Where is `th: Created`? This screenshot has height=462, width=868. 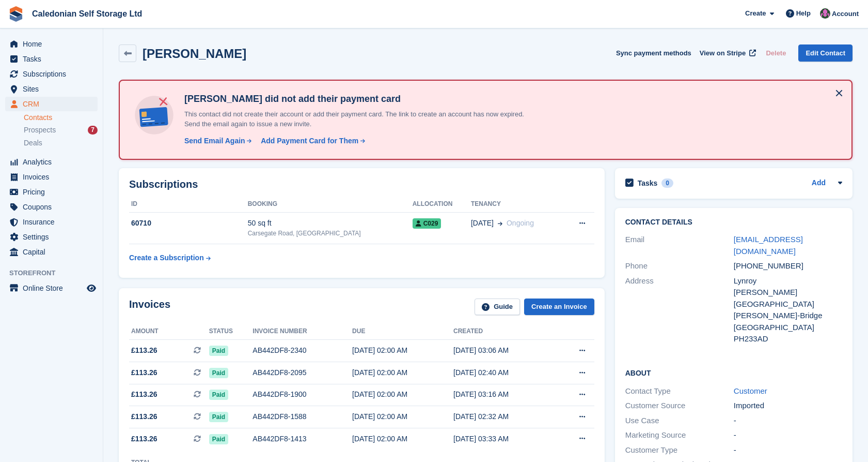
th: Created is located at coordinates (504, 331).